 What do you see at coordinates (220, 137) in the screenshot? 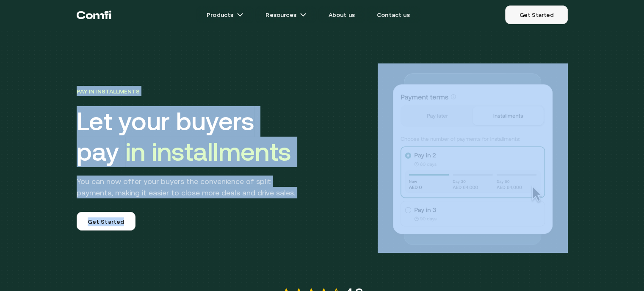
I see `h1: Let your buyers pay` at bounding box center [220, 137].